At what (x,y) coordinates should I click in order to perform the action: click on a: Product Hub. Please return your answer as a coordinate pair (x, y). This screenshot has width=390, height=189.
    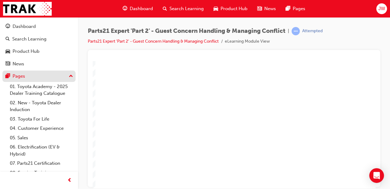
    Looking at the image, I should click on (39, 51).